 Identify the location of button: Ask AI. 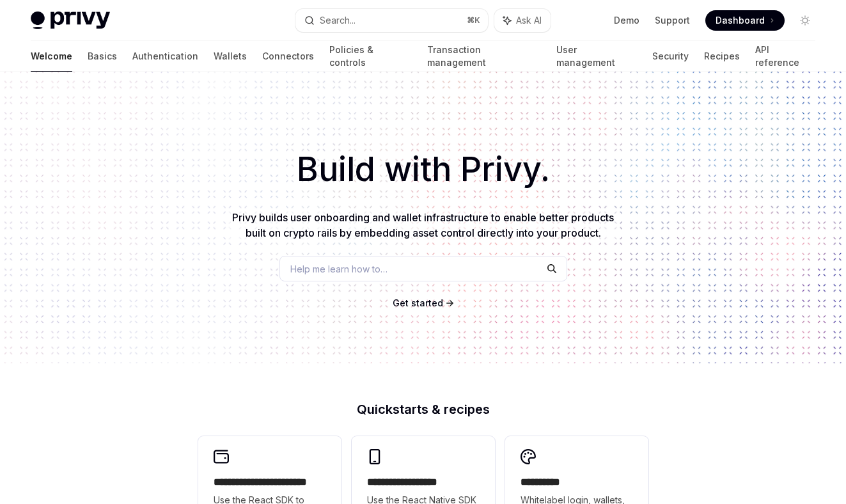
(522, 21).